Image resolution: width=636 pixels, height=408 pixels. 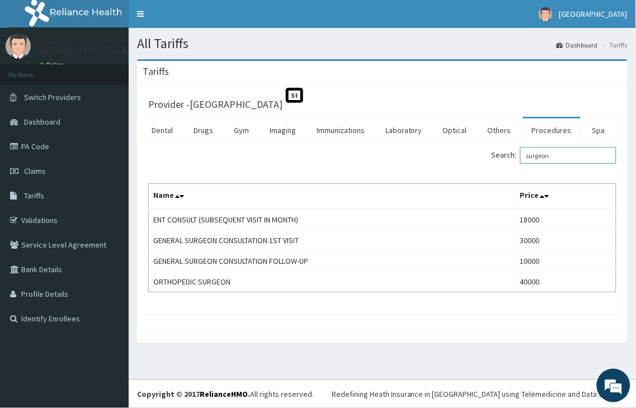 I want to click on h3: Tariffs, so click(x=156, y=72).